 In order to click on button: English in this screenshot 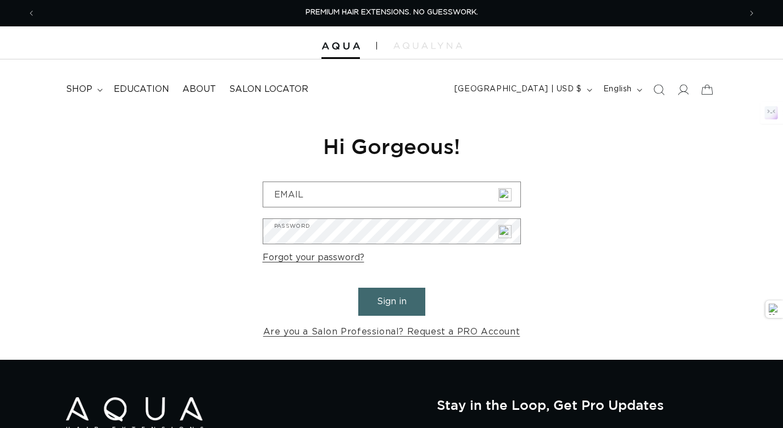, I will do `click(622, 90)`.